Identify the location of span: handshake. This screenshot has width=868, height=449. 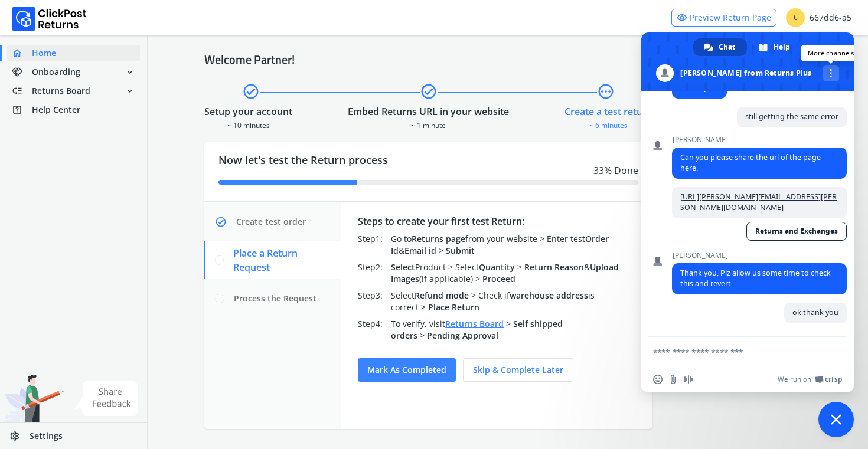
(22, 72).